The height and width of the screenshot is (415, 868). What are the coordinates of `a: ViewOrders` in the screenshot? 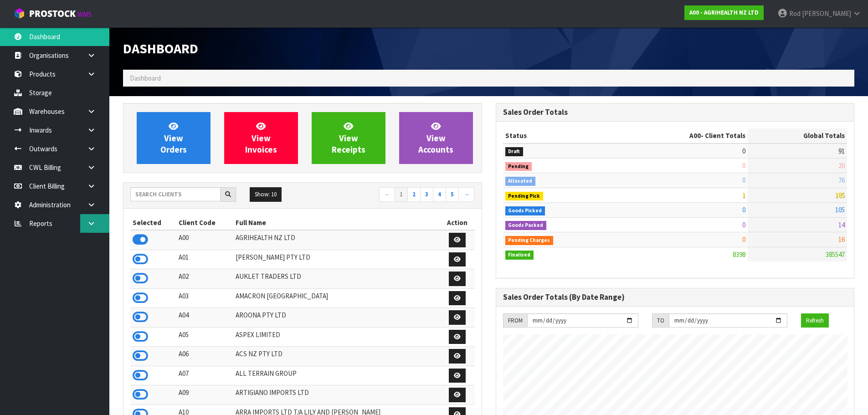 It's located at (173, 138).